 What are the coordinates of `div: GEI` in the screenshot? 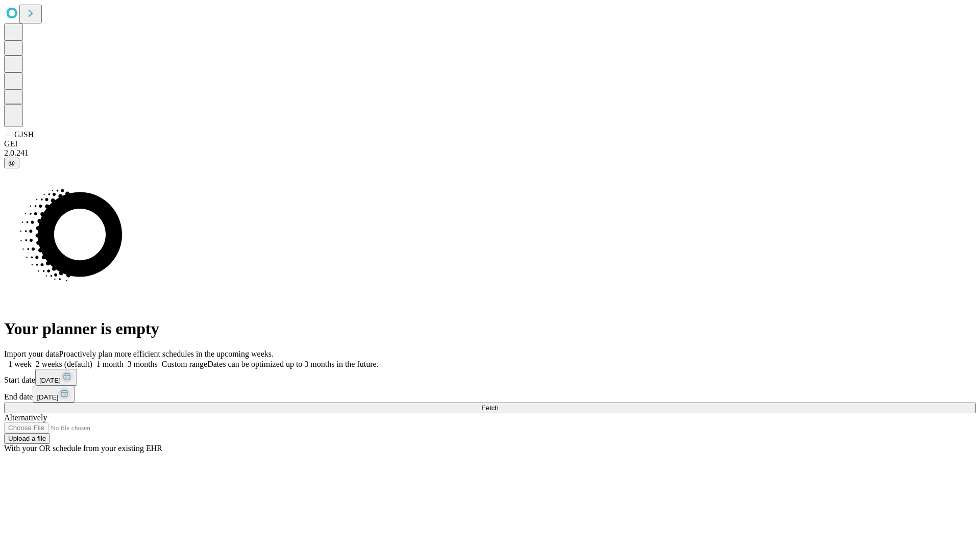 It's located at (490, 144).